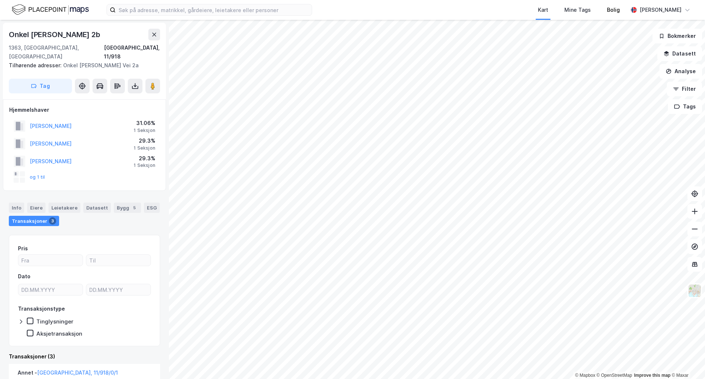 The height and width of the screenshot is (379, 705). What do you see at coordinates (41, 308) in the screenshot?
I see `div: Transaksjonstype` at bounding box center [41, 308].